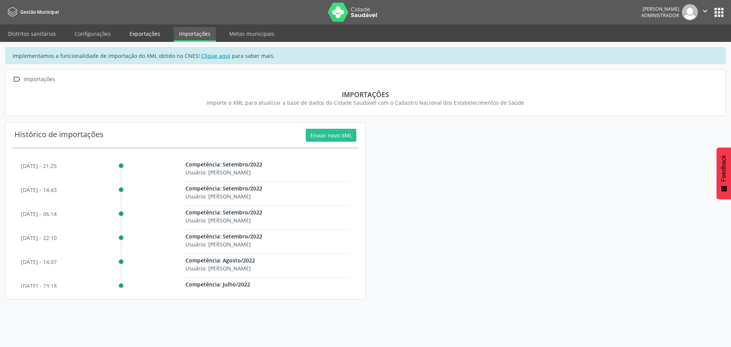 This screenshot has width=731, height=347. Describe the element at coordinates (93, 34) in the screenshot. I see `a: Configurações` at that location.